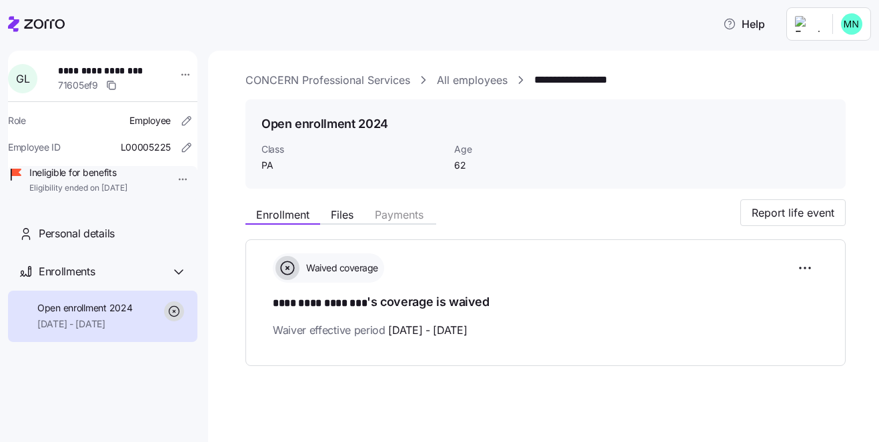 This screenshot has height=442, width=879. I want to click on img: Employer logo, so click(808, 24).